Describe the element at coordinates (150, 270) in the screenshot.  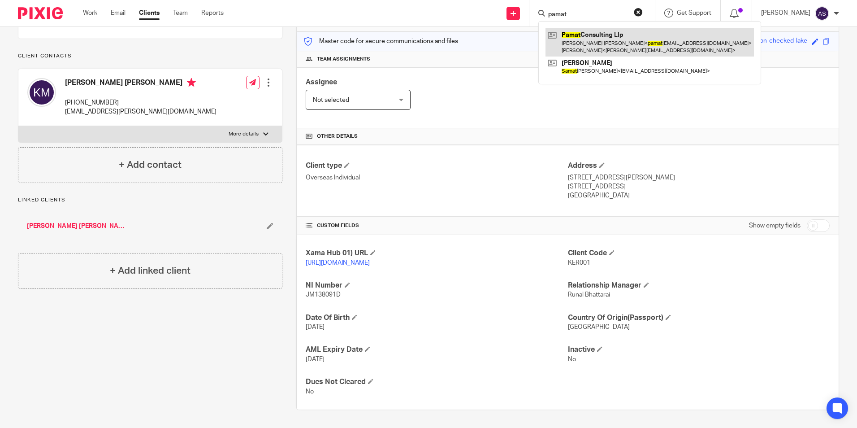
I see `h4: + Add linked client` at that location.